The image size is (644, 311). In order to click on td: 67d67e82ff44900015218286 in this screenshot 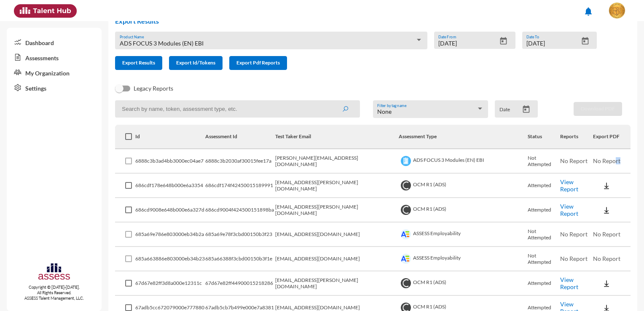, I will do `click(240, 284)`.